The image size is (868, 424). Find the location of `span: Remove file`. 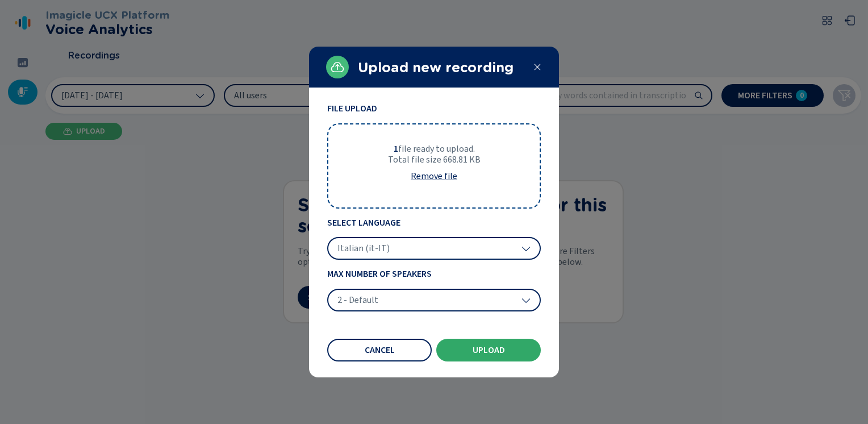

span: Remove file is located at coordinates (434, 176).